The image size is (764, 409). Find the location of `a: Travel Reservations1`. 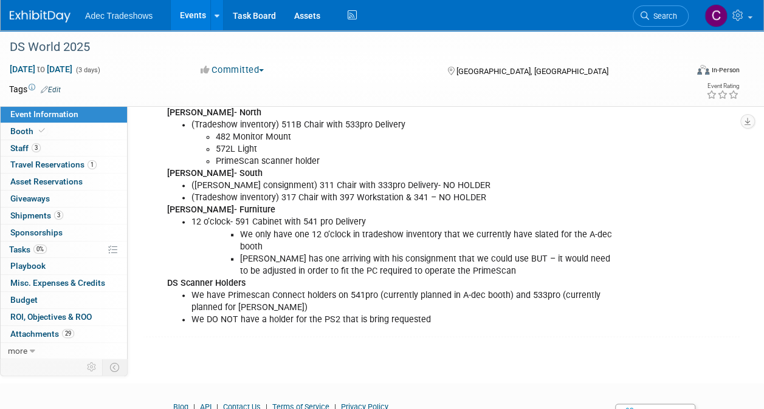

a: Travel Reservations1 is located at coordinates (64, 165).